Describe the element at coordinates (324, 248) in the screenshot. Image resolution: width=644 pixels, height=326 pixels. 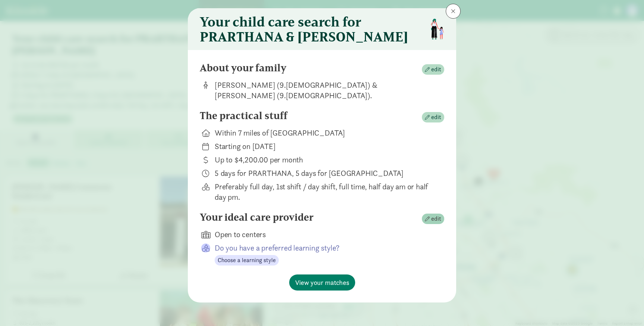
I see `p: Do you have a preferred learning style?` at that location.